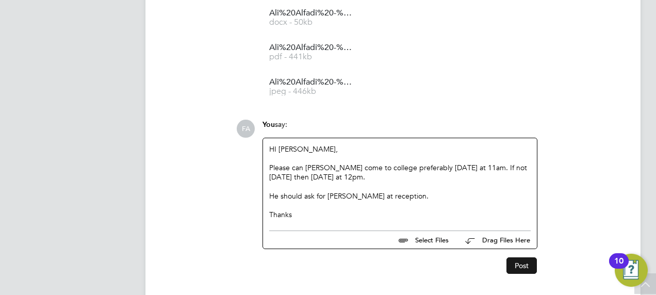  I want to click on a: Ali%20Alfadi%20-%20RTW pdf - 441kb, so click(310, 52).